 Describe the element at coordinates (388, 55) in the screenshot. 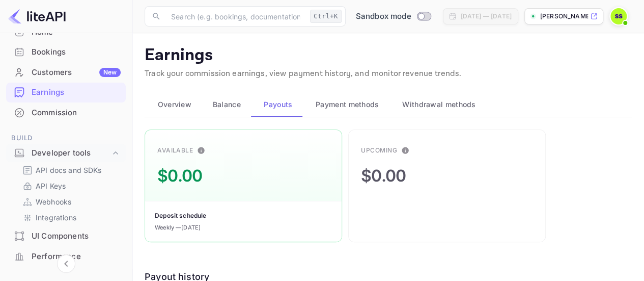

I see `p: Earnings` at that location.